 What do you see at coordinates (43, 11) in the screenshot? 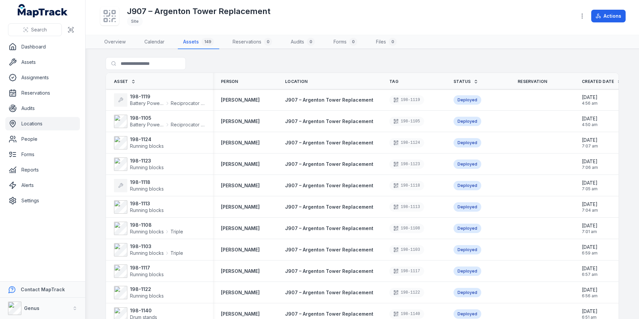
I see `a: MapTrack` at bounding box center [43, 11].